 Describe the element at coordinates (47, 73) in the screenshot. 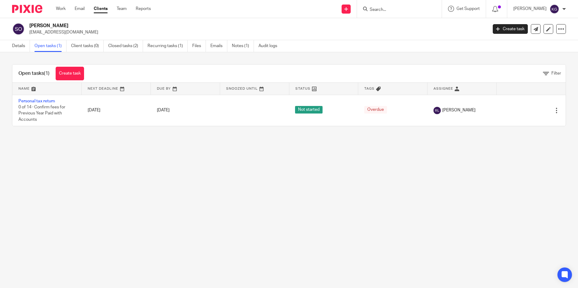

I see `span: (1)` at that location.